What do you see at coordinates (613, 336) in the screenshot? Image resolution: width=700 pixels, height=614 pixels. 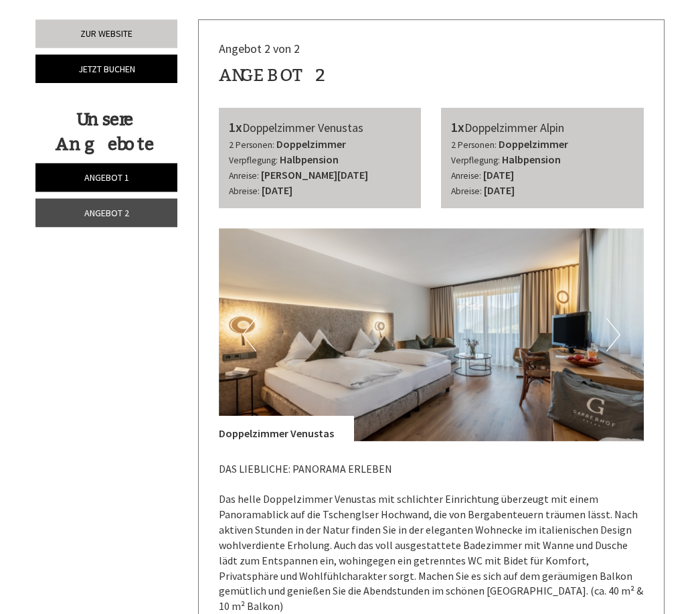 I see `button: Next` at bounding box center [613, 336].